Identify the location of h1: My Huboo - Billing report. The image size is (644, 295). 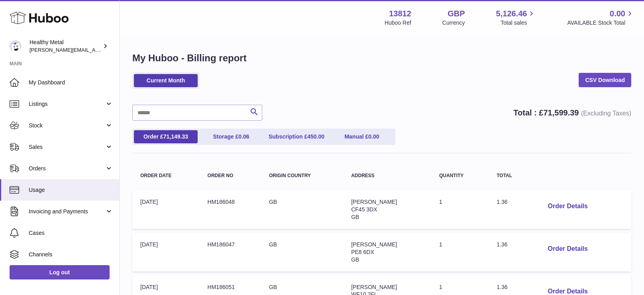
(382, 58).